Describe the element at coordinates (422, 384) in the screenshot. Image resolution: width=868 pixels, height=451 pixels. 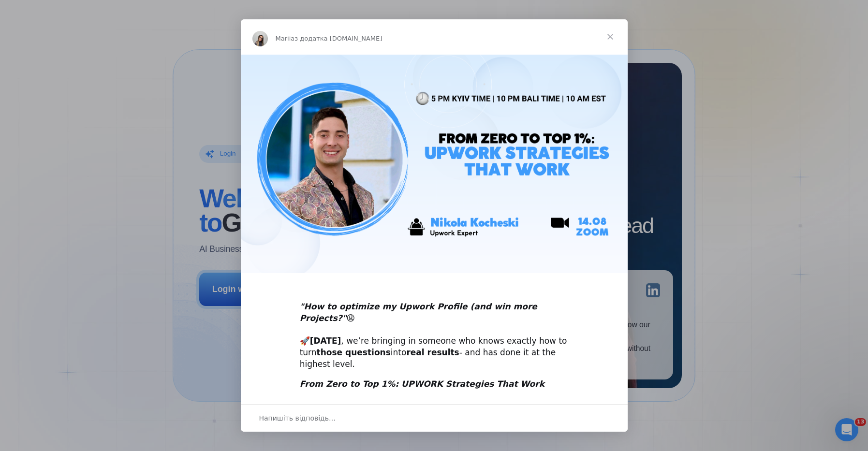
I see `i: From Zero to Top 1%: UPWORK Strategies That Work` at that location.